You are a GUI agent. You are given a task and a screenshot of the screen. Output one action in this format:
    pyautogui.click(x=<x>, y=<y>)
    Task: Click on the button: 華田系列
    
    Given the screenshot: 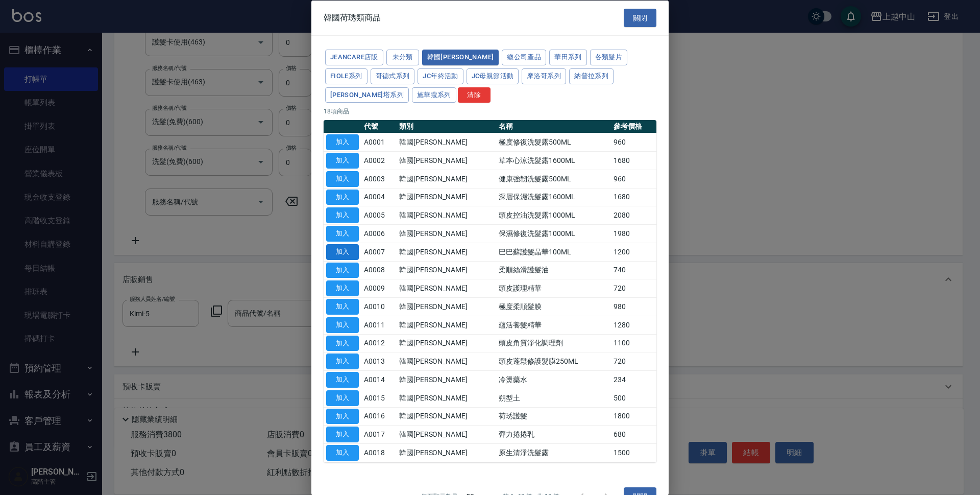 What is the action you would take?
    pyautogui.click(x=568, y=57)
    